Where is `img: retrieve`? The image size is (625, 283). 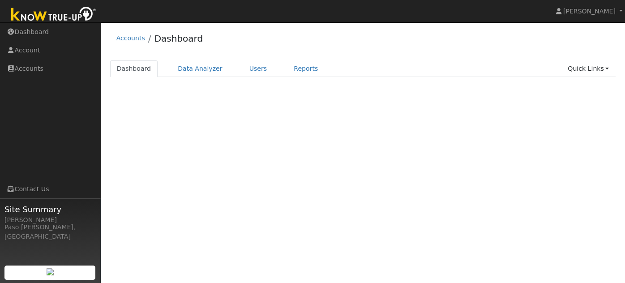
img: retrieve is located at coordinates (50, 272).